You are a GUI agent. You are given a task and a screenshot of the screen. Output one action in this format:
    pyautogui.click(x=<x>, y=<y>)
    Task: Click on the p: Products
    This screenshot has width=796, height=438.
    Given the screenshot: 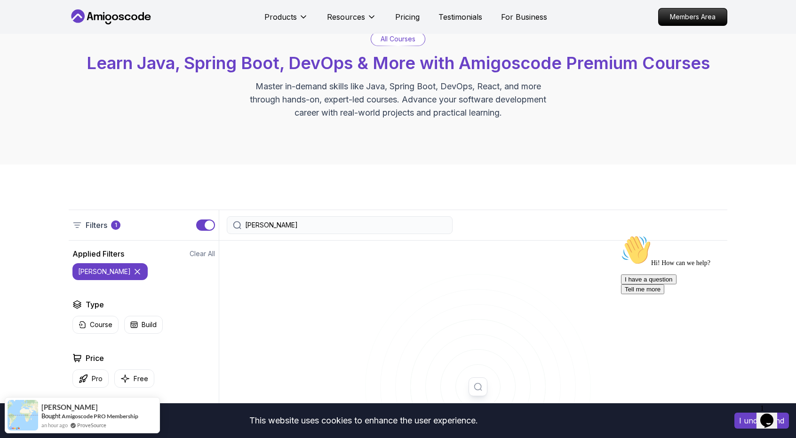 What is the action you would take?
    pyautogui.click(x=280, y=17)
    